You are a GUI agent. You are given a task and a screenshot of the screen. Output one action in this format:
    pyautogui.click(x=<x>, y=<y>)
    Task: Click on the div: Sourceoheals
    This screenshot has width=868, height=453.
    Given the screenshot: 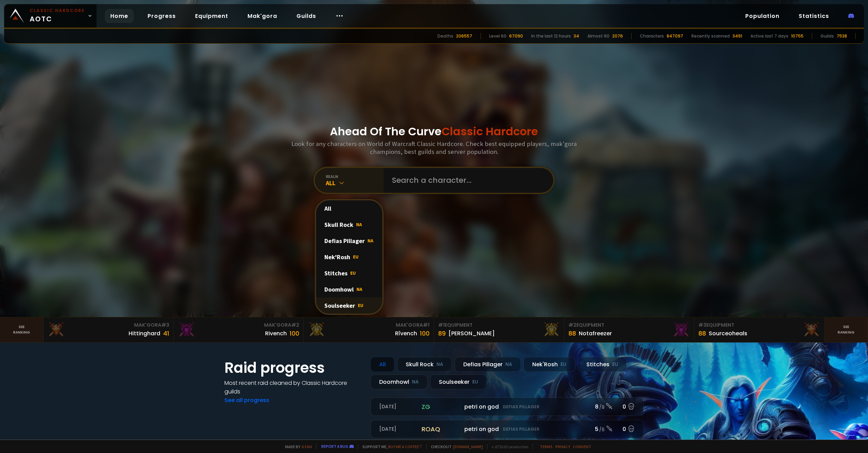 What is the action you would take?
    pyautogui.click(x=728, y=333)
    